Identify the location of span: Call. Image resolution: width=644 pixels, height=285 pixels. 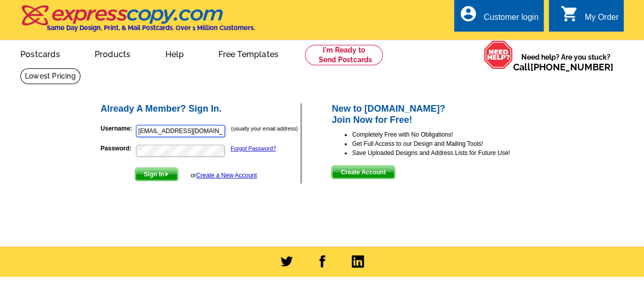
(563, 67).